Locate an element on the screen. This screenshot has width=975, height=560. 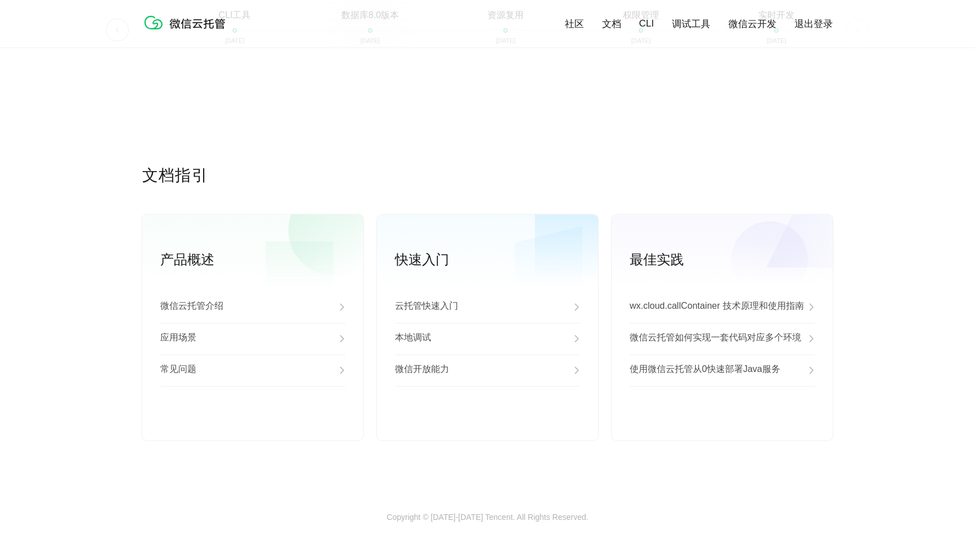
a: 社区 is located at coordinates (574, 24).